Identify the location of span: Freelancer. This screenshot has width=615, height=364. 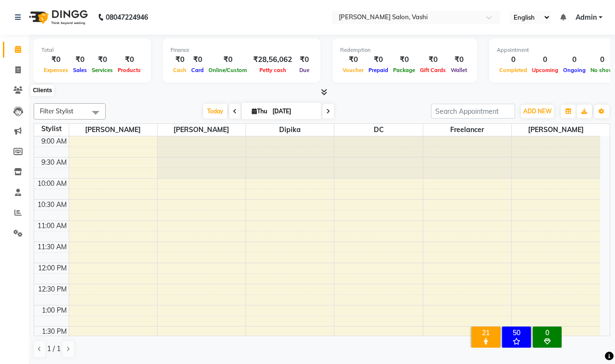
(467, 130).